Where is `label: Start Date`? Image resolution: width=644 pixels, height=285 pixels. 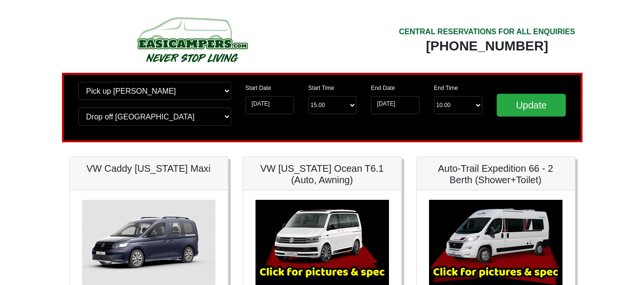 label: Start Date is located at coordinates (258, 88).